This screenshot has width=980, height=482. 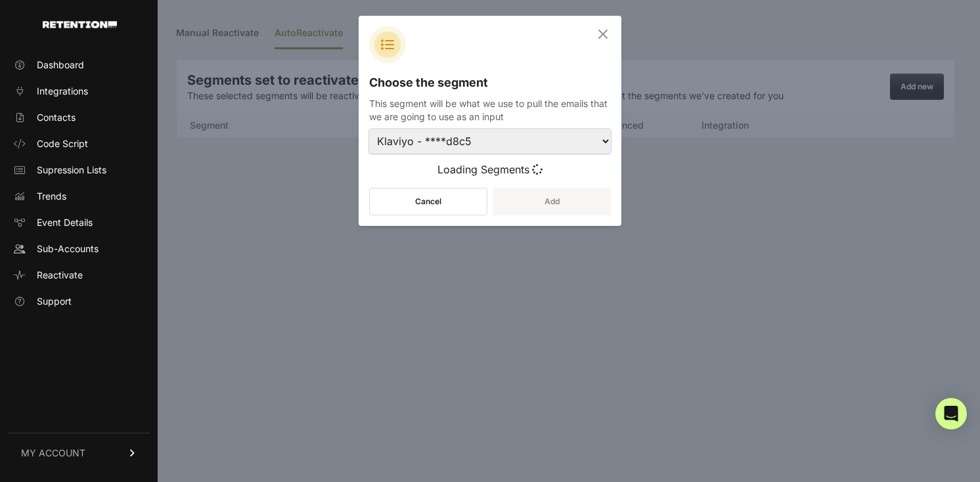 What do you see at coordinates (60, 65) in the screenshot?
I see `span: Dashboard` at bounding box center [60, 65].